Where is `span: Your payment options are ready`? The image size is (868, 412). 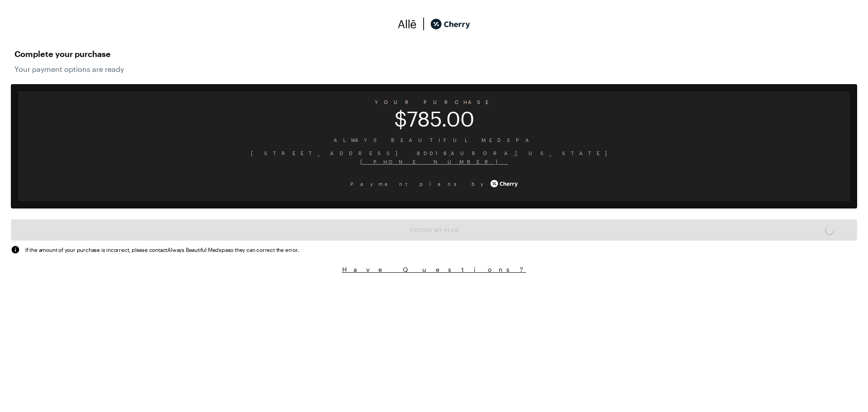
span: Your payment options are ready is located at coordinates (434, 68).